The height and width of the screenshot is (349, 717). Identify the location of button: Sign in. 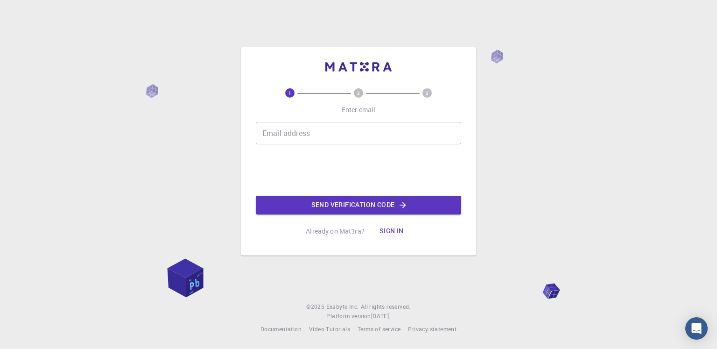
(392, 231).